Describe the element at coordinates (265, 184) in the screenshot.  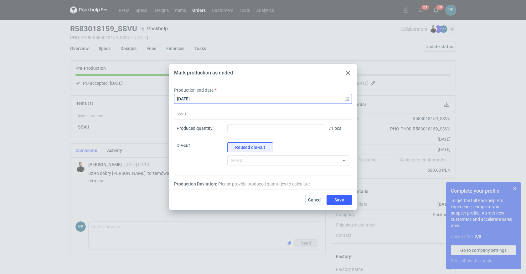
I see `span: Please provide produced quantities to calculate.` at that location.